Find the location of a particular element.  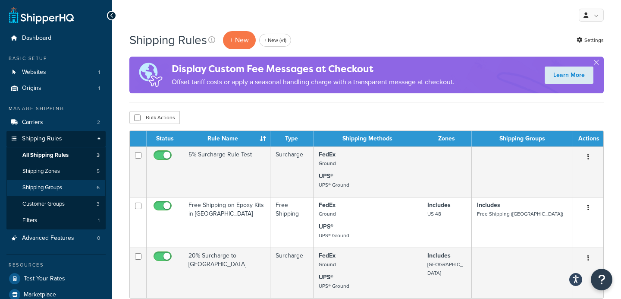

th: Status is located at coordinates (165, 138).